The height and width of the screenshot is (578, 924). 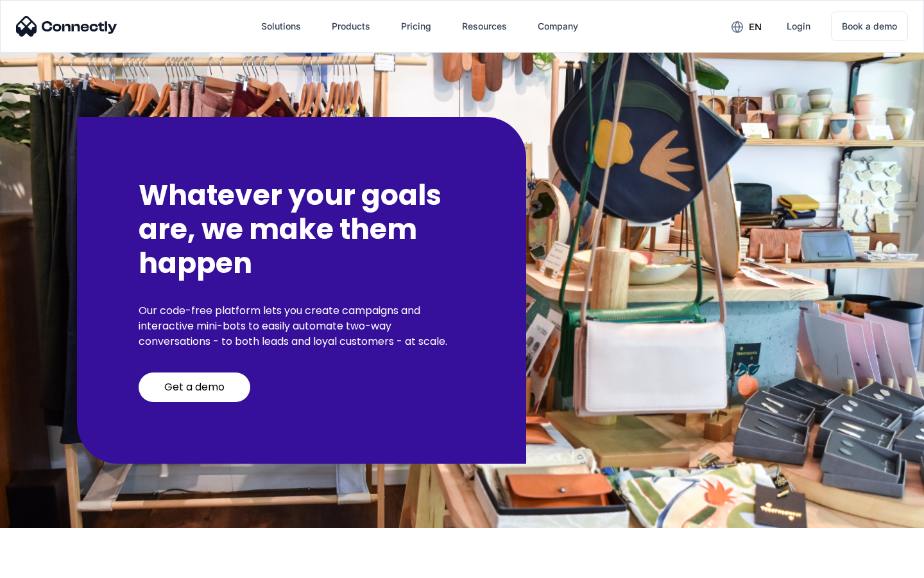 I want to click on a: Login, so click(x=799, y=27).